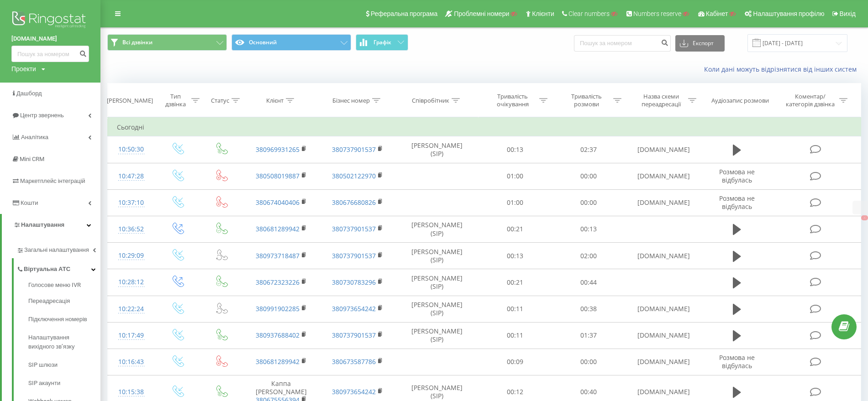  I want to click on button: Основний, so click(291, 43).